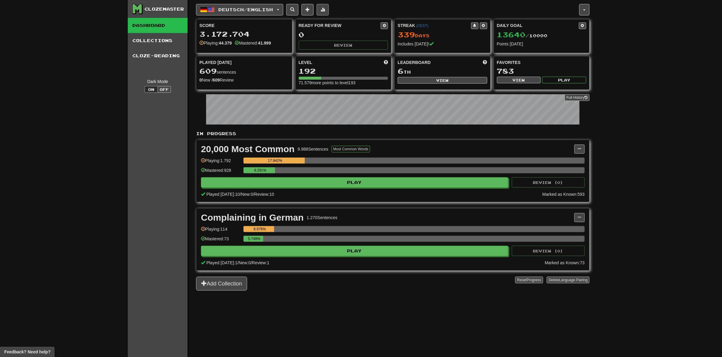  Describe the element at coordinates (541, 63) in the screenshot. I see `div: Favorites` at that location.